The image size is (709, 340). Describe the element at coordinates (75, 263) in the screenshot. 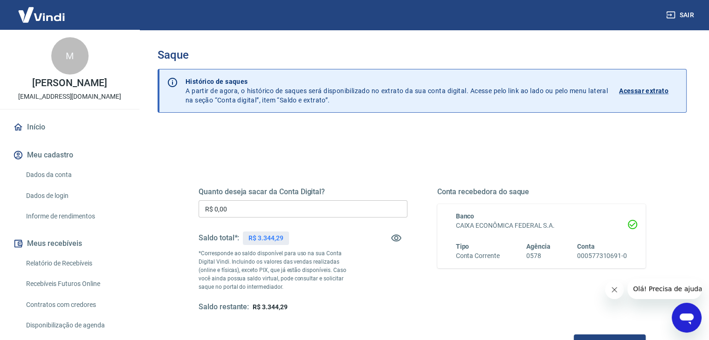

I see `a: Relatório de Recebíveis` at that location.